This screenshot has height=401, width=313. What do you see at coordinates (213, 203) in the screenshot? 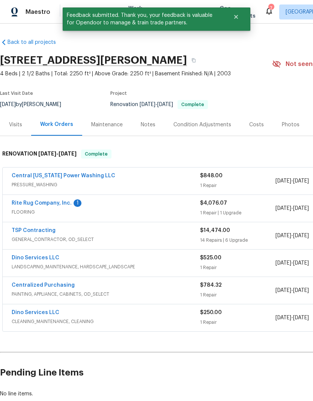
I see `span: $4,076.07` at bounding box center [213, 203].